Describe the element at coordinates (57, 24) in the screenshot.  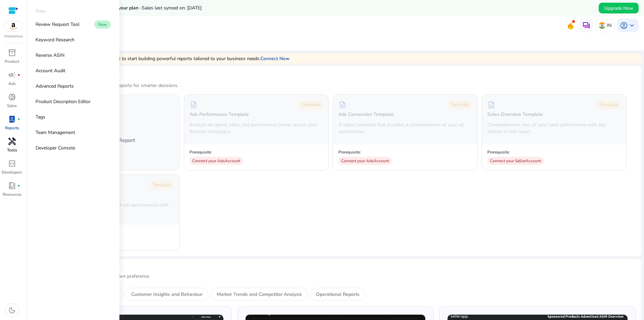
I see `p: Review Request Tool` at that location.